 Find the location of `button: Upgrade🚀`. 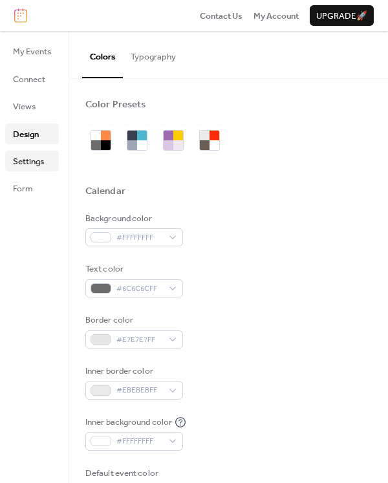

button: Upgrade🚀 is located at coordinates (341, 16).